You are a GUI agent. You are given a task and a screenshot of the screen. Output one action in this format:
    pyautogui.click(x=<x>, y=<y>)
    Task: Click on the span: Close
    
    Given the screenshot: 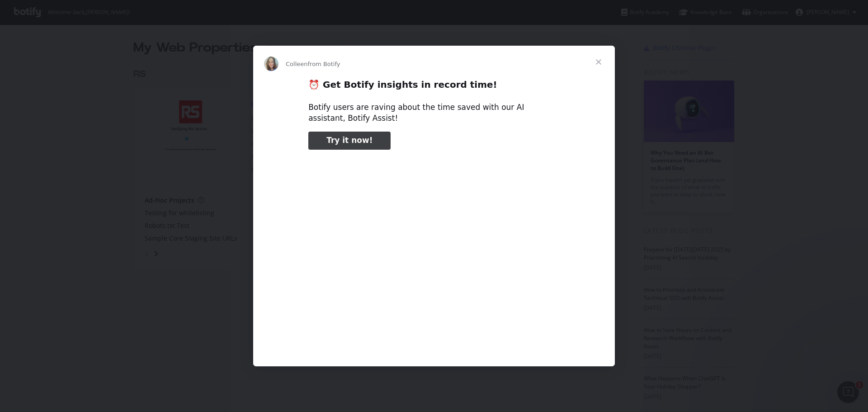 What is the action you would take?
    pyautogui.click(x=598, y=62)
    